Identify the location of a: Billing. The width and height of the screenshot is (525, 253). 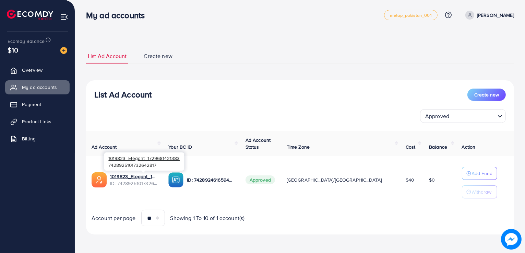
(37, 139).